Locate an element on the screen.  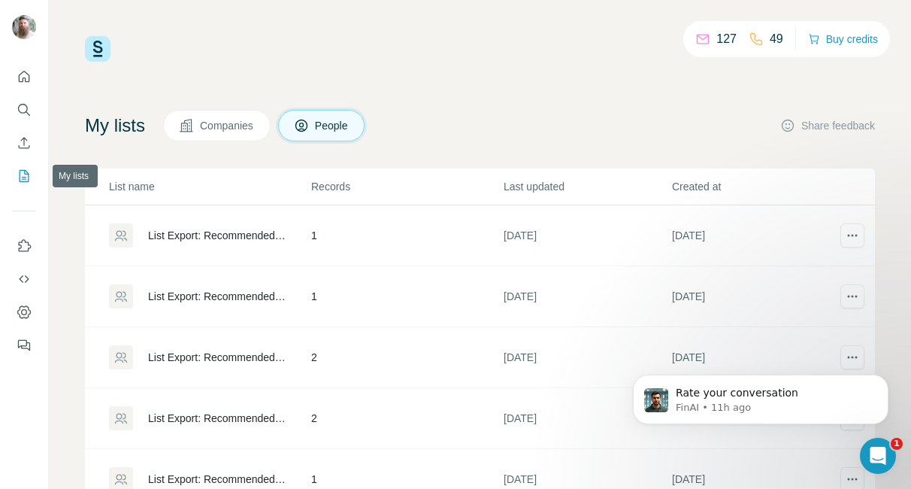
span: Rate your conversation is located at coordinates (126, 50).